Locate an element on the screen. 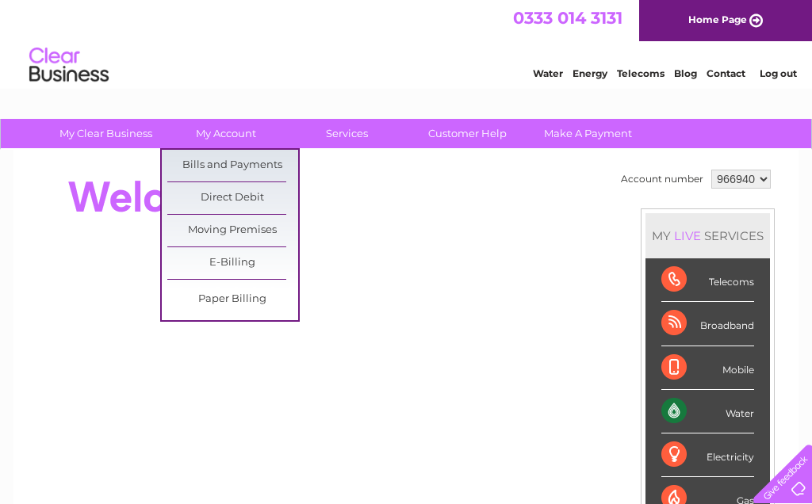 The image size is (812, 504). a: My Clear Business is located at coordinates (105, 133).